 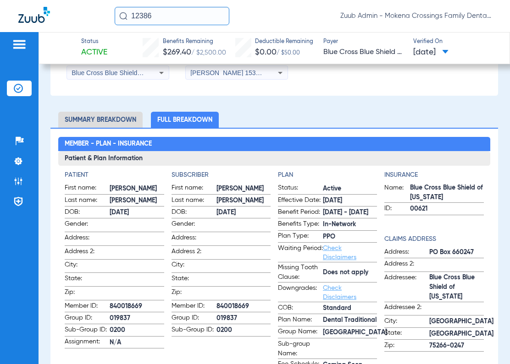 I want to click on span: Status, so click(x=94, y=42).